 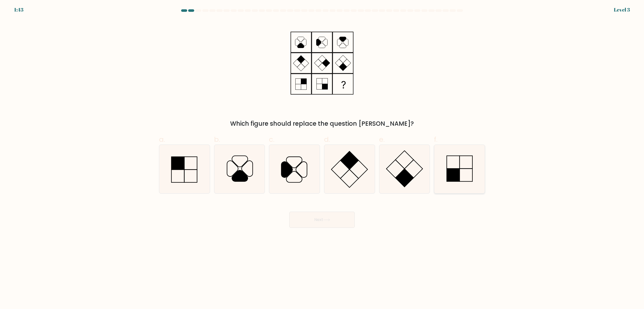 I want to click on span: a., so click(x=162, y=139).